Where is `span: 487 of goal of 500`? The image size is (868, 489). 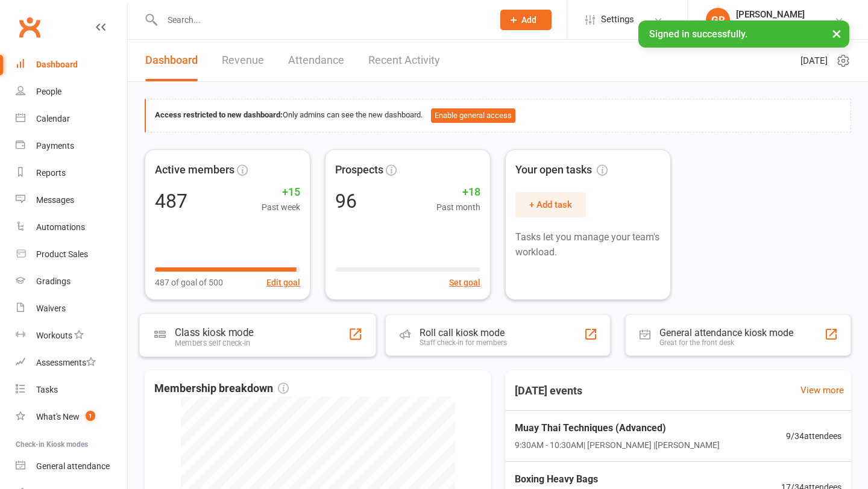 span: 487 of goal of 500 is located at coordinates (188, 283).